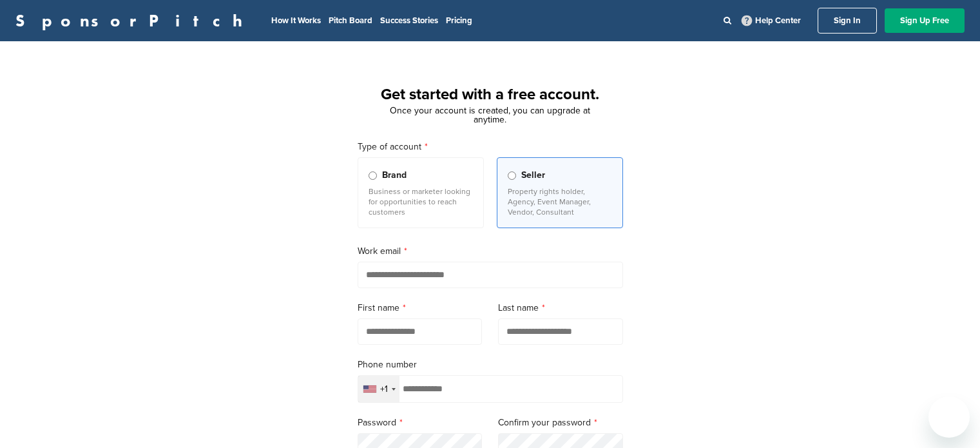 Image resolution: width=980 pixels, height=448 pixels. What do you see at coordinates (295, 21) in the screenshot?
I see `a: How It Works` at bounding box center [295, 21].